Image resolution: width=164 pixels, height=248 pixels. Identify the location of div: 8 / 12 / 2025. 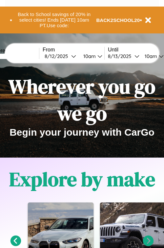
(58, 56).